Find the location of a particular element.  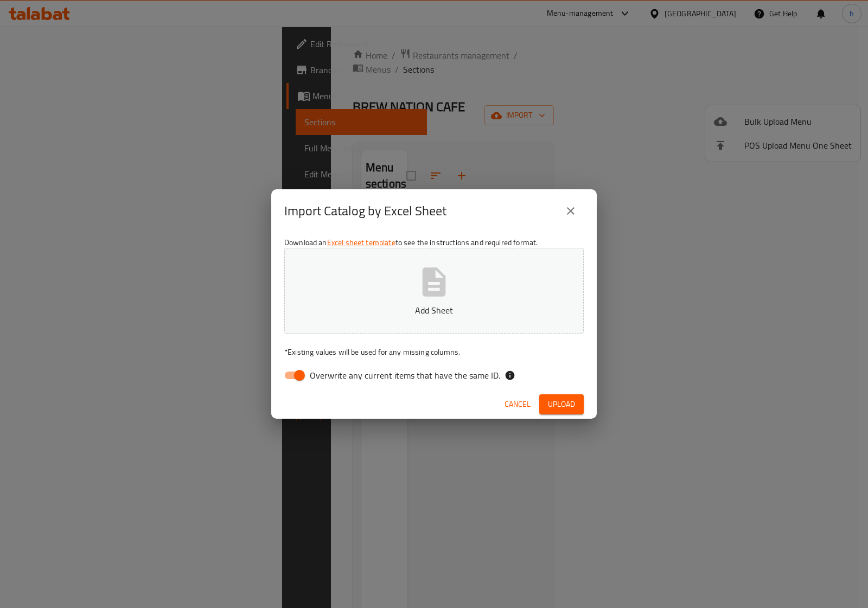

button: Cancel is located at coordinates (518, 404).